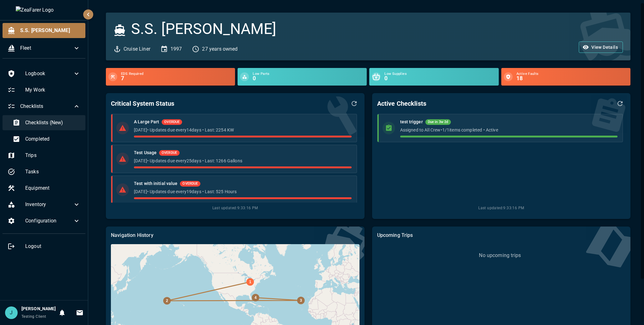  Describe the element at coordinates (156, 184) in the screenshot. I see `h6: Test with initial value` at that location.